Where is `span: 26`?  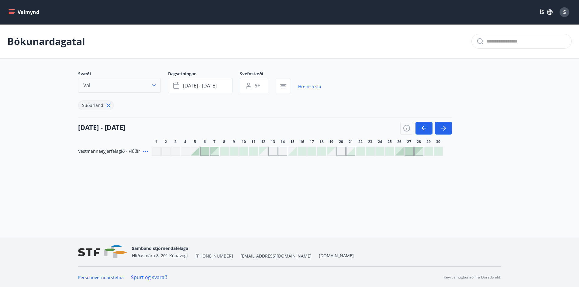 span: 26 is located at coordinates (399, 142).